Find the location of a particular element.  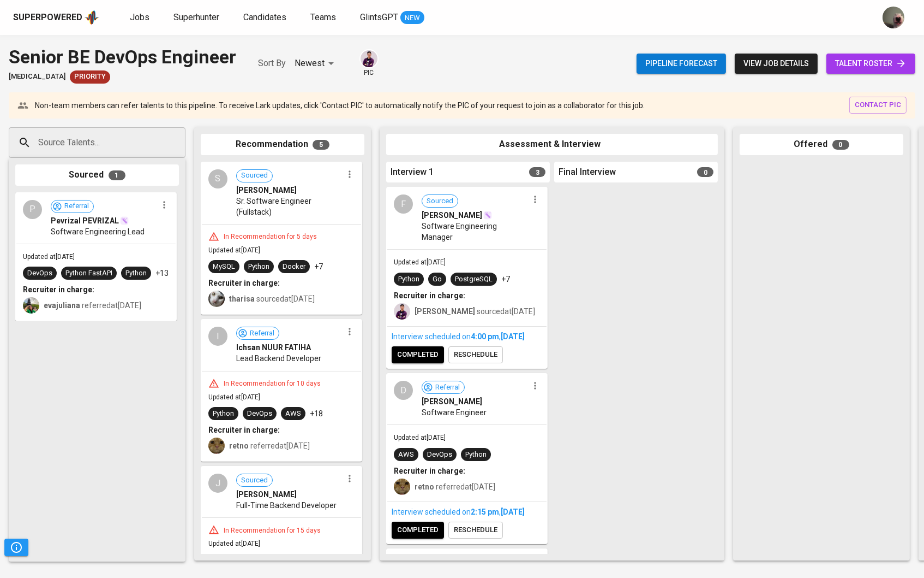

span: Jobs is located at coordinates (140, 17).